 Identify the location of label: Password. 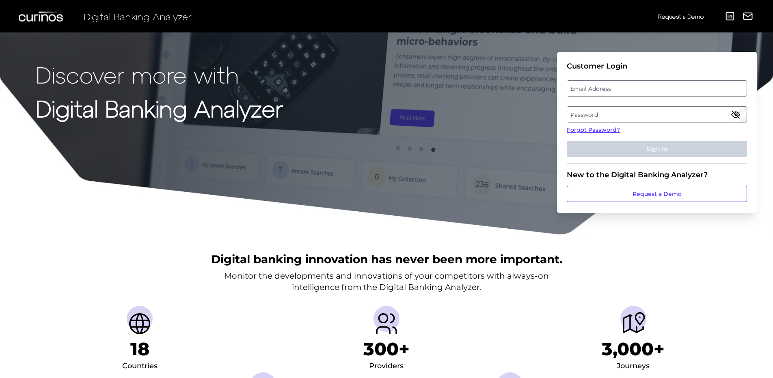
(656, 114).